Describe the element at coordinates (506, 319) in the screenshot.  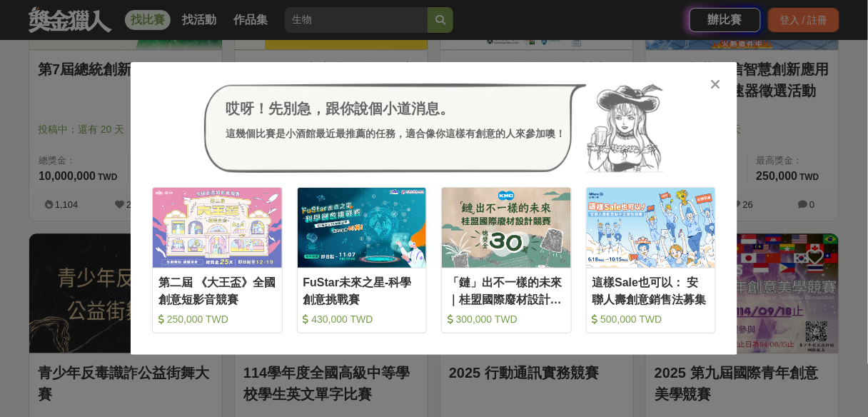
I see `div: 300,000 TWD` at that location.